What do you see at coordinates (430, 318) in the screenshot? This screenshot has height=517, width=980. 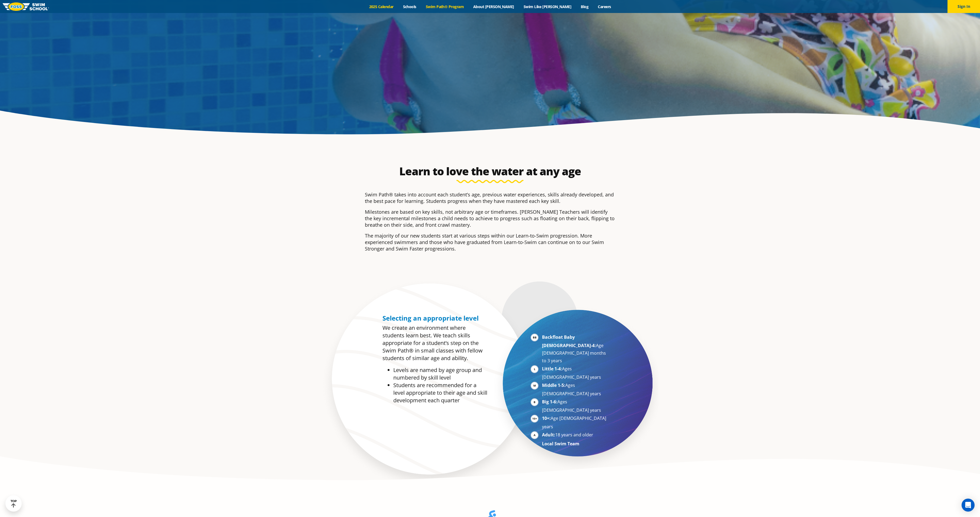 I see `span: Selecting an appropriate level` at bounding box center [430, 318].